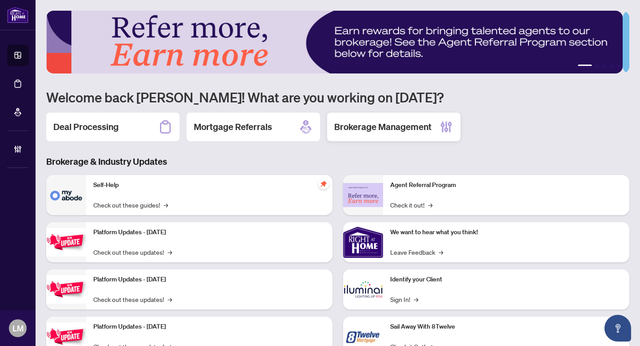 Image resolution: width=640 pixels, height=346 pixels. Describe the element at coordinates (507, 185) in the screenshot. I see `p: Agent Referral Program` at that location.